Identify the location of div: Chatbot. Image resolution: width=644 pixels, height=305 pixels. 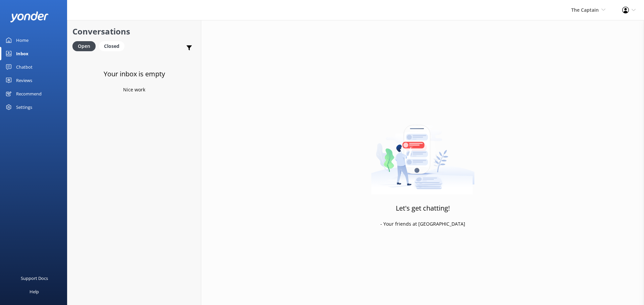
(24, 67).